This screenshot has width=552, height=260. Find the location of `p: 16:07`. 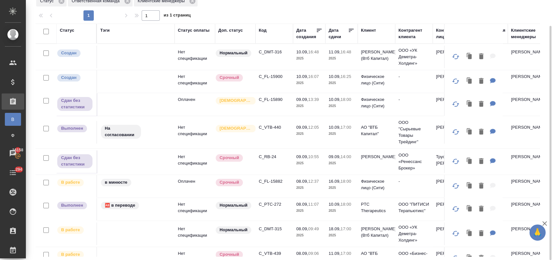

p: 16:07 is located at coordinates (313, 76).